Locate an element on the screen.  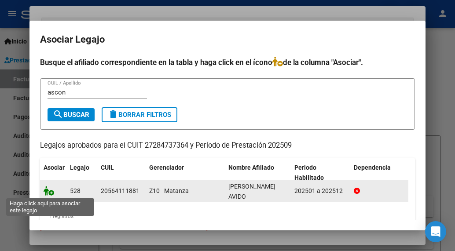
span: ASCONAPE AVIDO JOAQUIN MATEO is located at coordinates (251, 197).